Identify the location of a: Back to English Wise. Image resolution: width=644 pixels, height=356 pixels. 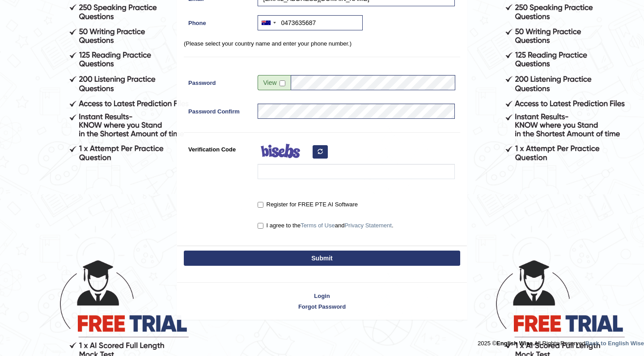
(614, 343).